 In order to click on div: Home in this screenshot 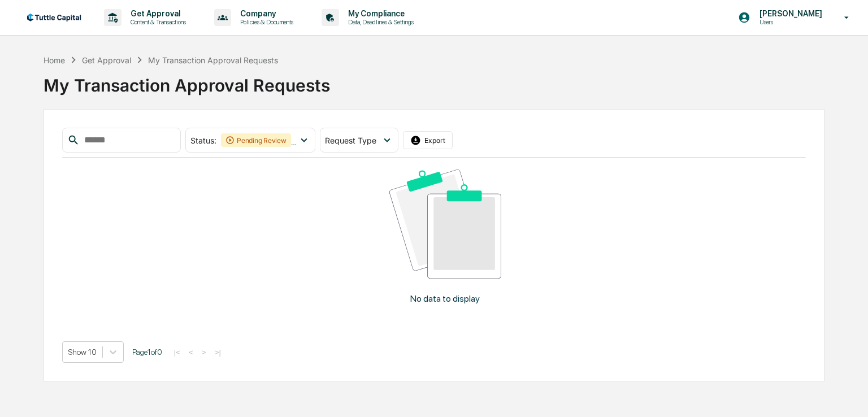, I will do `click(54, 60)`.